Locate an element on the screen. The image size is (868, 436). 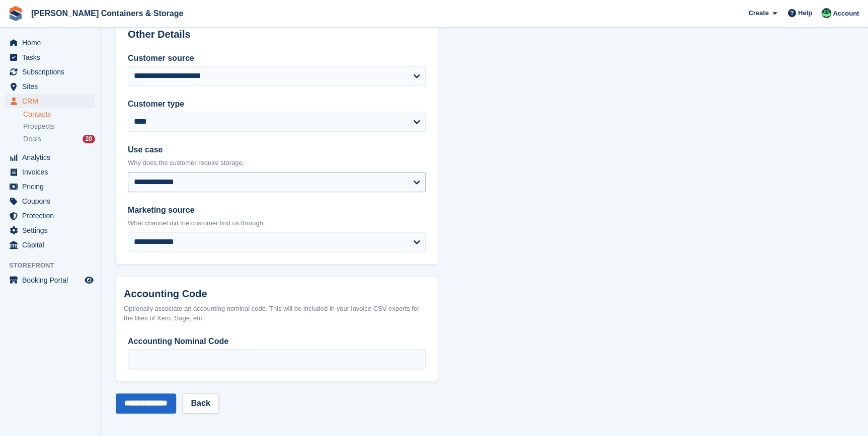
p: What channel did the customer find us through. is located at coordinates (277, 223).